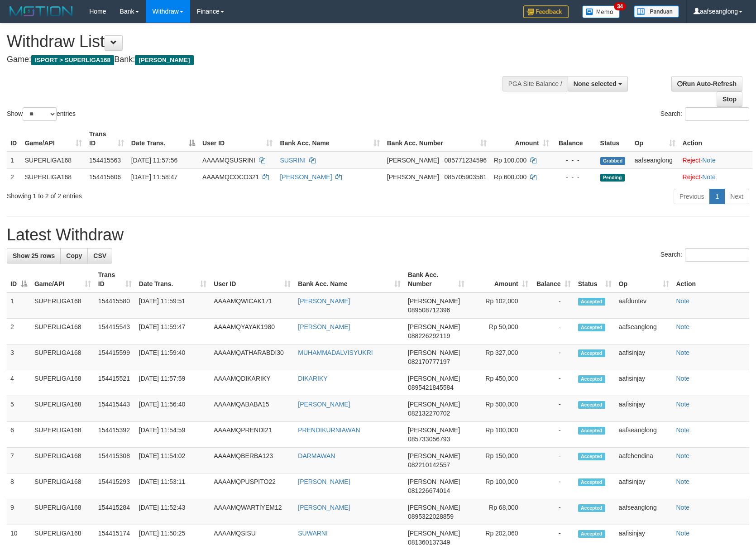  Describe the element at coordinates (431, 516) in the screenshot. I see `span: Copy 0895322028859 to clipboard` at that location.